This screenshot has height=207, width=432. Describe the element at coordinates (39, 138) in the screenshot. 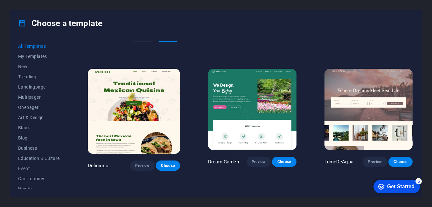

I see `span: Blog` at that location.